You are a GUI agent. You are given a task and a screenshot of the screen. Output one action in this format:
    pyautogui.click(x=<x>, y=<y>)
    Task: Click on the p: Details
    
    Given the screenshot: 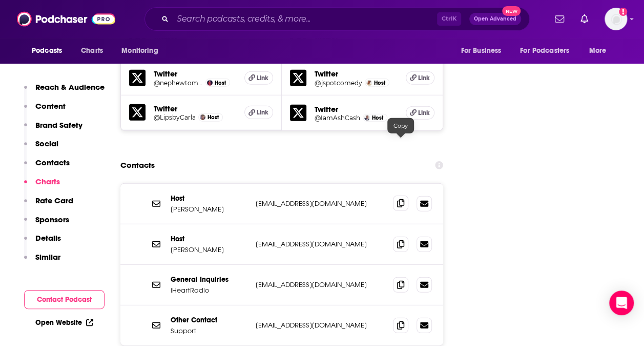 What is the action you would take?
    pyautogui.click(x=48, y=237)
    